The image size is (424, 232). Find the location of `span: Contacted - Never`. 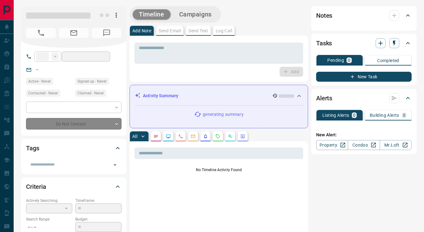

span: Contacted - Never is located at coordinates (43, 93).